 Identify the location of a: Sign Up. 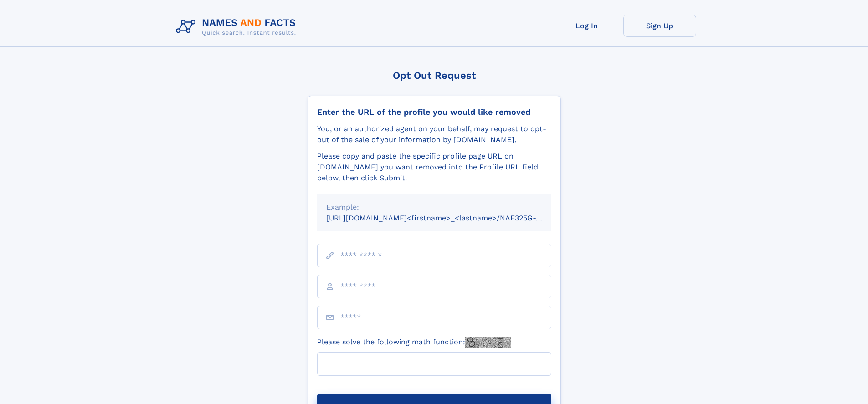
(660, 26).